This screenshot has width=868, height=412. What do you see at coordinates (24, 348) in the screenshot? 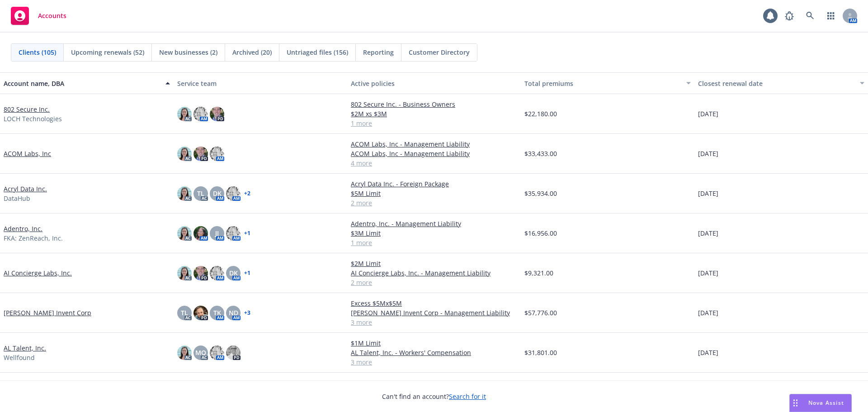
I see `a: AL Talent, Inc.` at bounding box center [24, 348].